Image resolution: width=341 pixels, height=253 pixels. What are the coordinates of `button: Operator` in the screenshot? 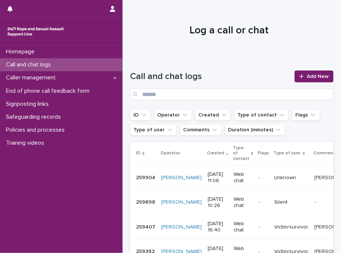 It's located at (172, 115).